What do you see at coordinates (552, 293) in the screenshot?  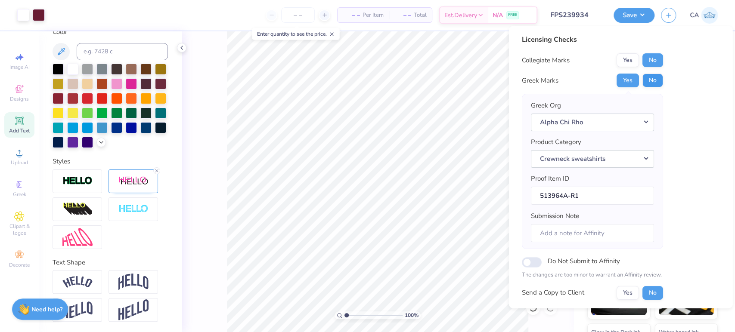 I see `div: Send a Copy to Client` at bounding box center [552, 293].